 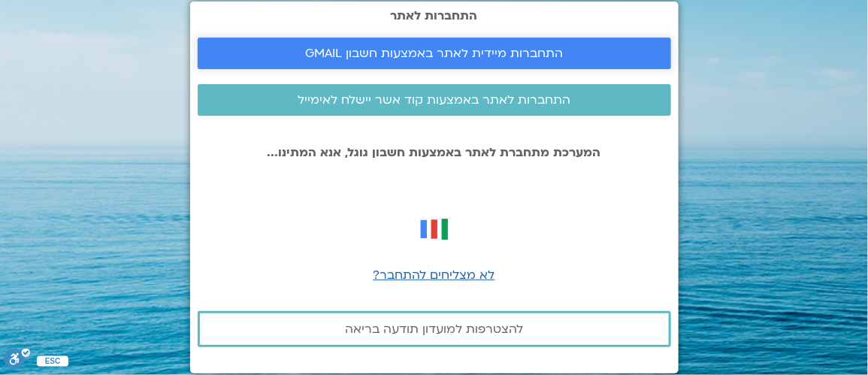 What do you see at coordinates (434, 152) in the screenshot?
I see `p: המערכת מתחברת לאתר באמצעות חשבון גוגל, אנא המתינו...` at bounding box center [434, 152].